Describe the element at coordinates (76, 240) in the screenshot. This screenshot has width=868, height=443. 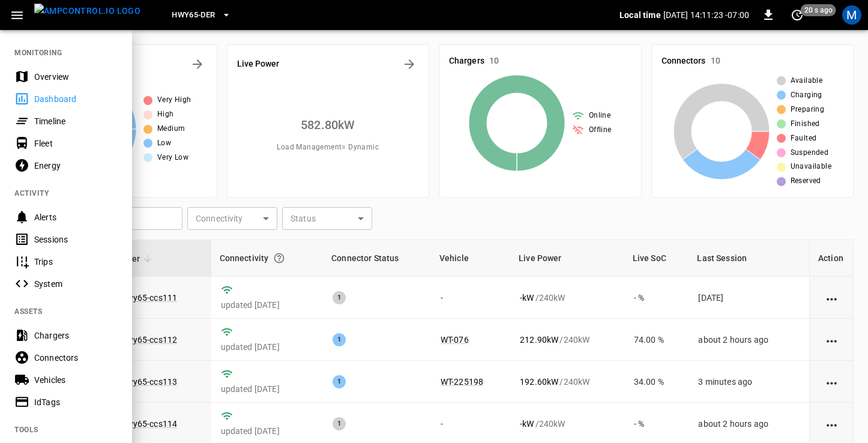
I see `div: Sessions` at that location.